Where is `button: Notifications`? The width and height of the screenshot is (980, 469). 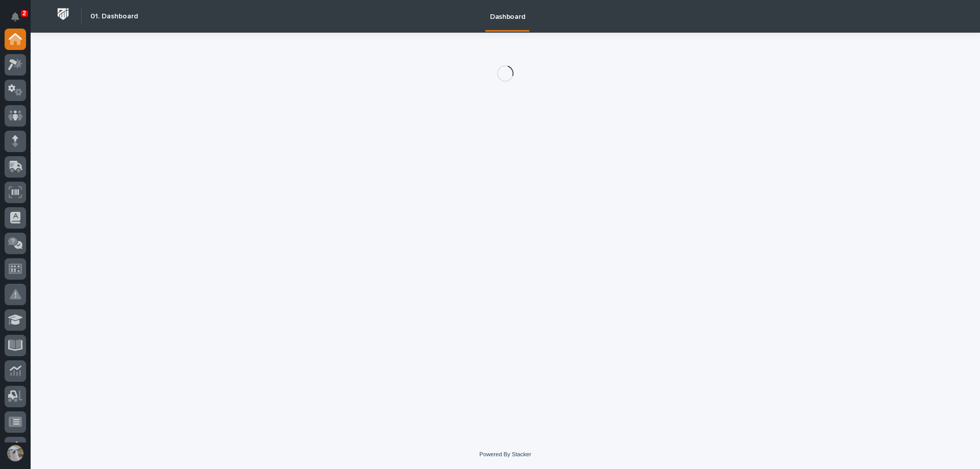
button: Notifications is located at coordinates (16, 17).